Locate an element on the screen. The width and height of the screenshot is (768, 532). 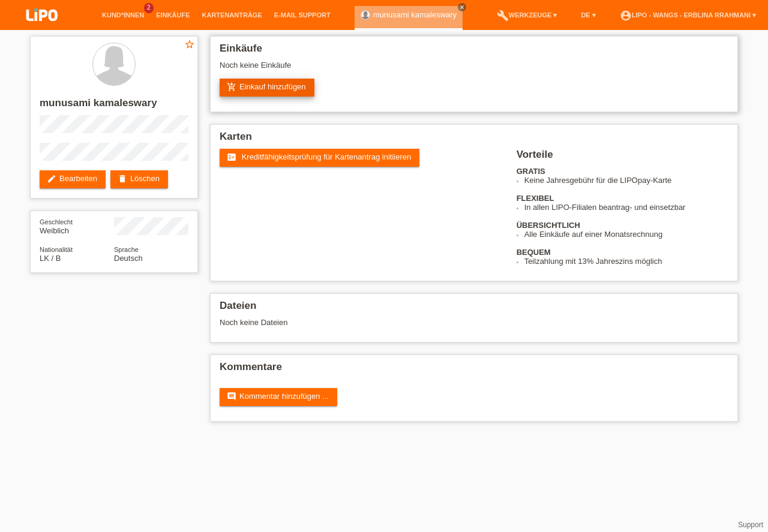
h2: Karten is located at coordinates (474, 140).